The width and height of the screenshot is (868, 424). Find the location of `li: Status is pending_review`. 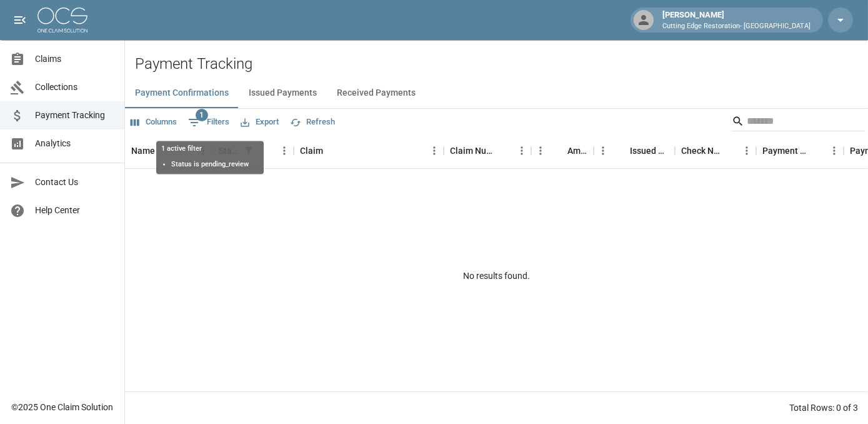

li: Status is pending_review is located at coordinates (210, 164).